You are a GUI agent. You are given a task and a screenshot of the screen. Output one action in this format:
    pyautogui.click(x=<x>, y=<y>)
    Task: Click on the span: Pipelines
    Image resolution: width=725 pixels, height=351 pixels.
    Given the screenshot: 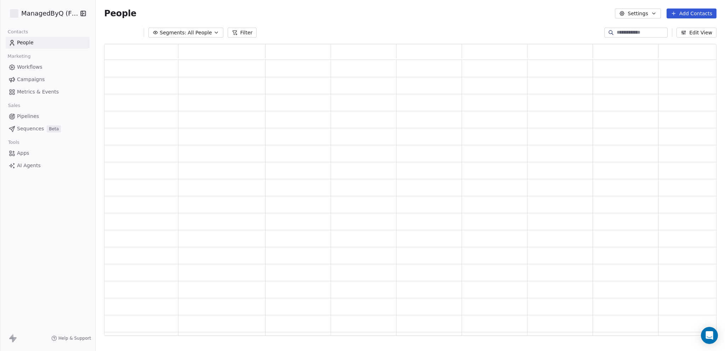 What is the action you would take?
    pyautogui.click(x=28, y=116)
    